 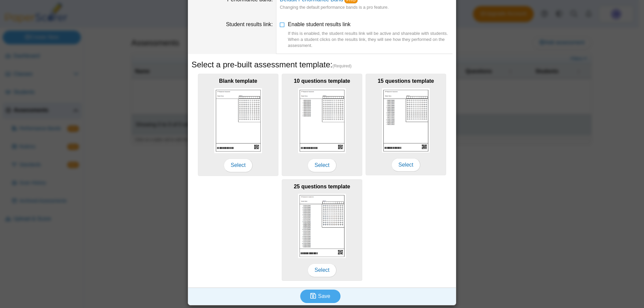 I want to click on b: Blank template, so click(x=238, y=81).